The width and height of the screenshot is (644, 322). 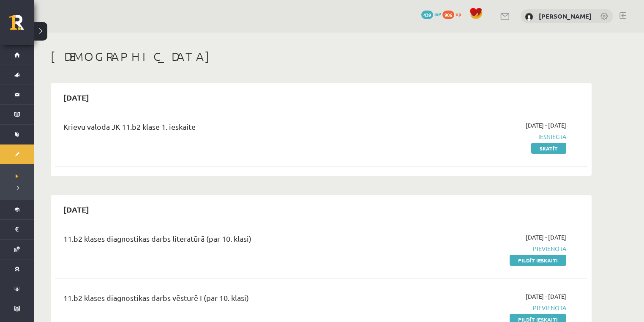 I want to click on div: 11.b2 klases diagnostikas darbs literatūrā (par 10. klasi), so click(x=228, y=241).